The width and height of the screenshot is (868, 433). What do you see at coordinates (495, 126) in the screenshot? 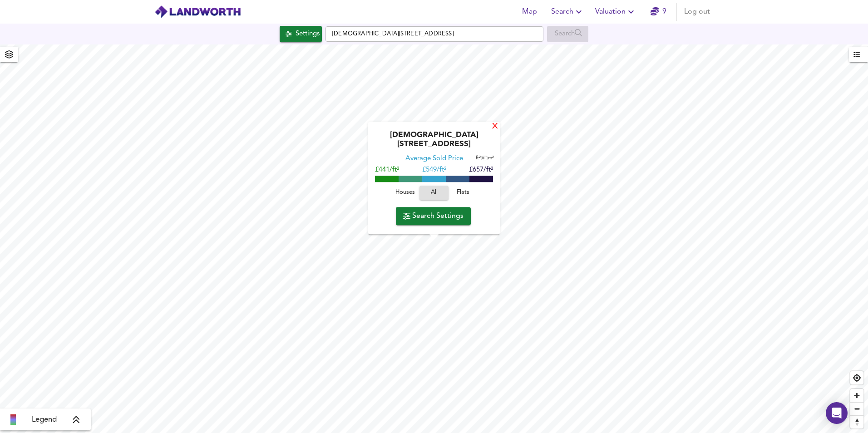
I see `div: X` at bounding box center [495, 126].